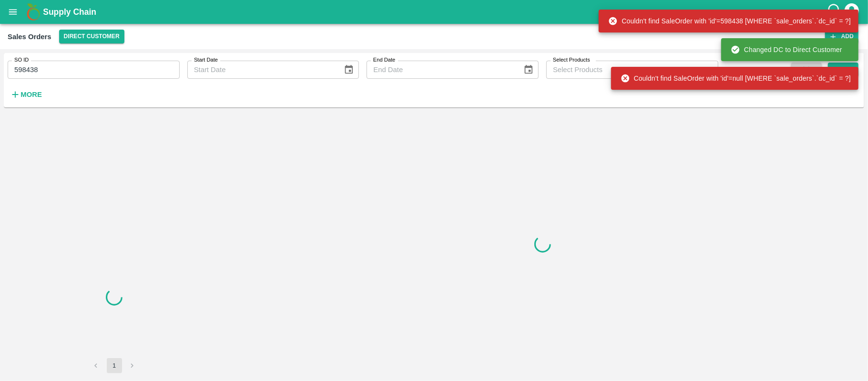 Image resolution: width=868 pixels, height=381 pixels. Describe the element at coordinates (26, 94) in the screenshot. I see `button: More` at that location.